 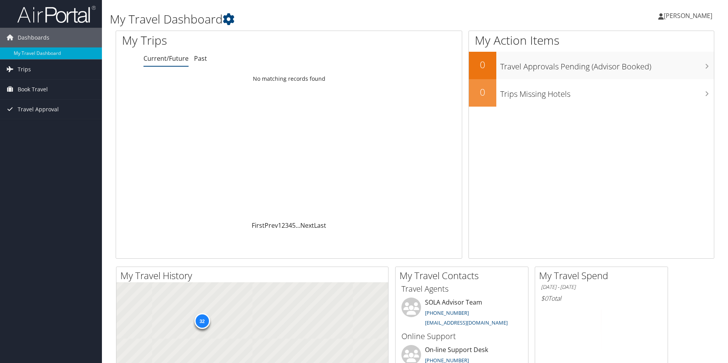 I want to click on a: 1, so click(x=279, y=225).